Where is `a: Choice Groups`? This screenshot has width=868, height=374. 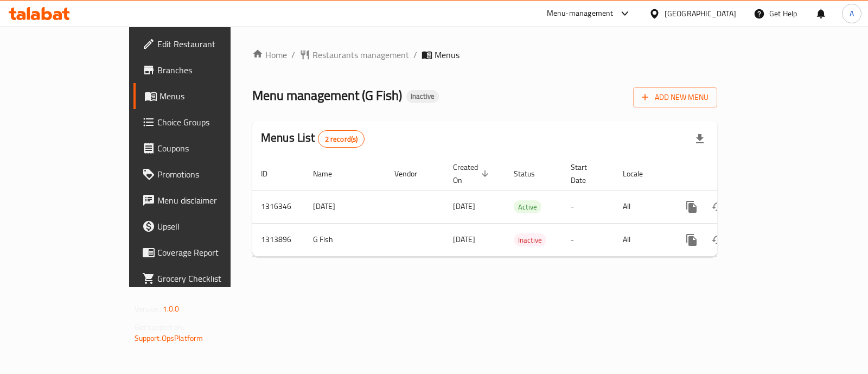 a: Choice Groups is located at coordinates (204, 122).